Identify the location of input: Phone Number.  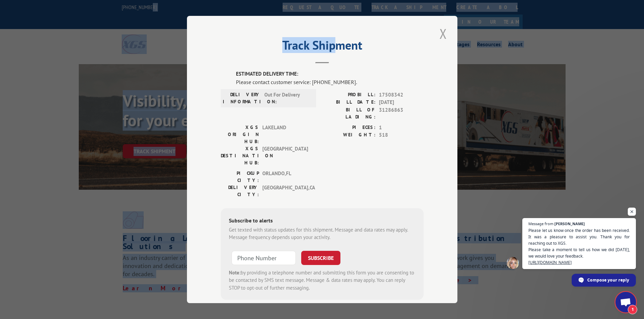
(264, 258).